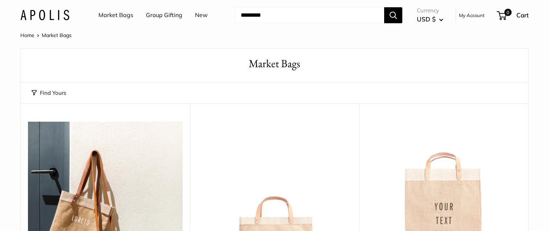 The width and height of the screenshot is (549, 231). Describe the element at coordinates (430, 19) in the screenshot. I see `button: USD $` at that location.